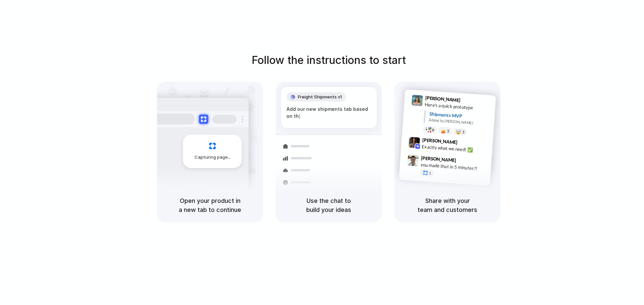 The image size is (644, 305). Describe the element at coordinates (466, 143) in the screenshot. I see `span: 9:42 AM` at that location.